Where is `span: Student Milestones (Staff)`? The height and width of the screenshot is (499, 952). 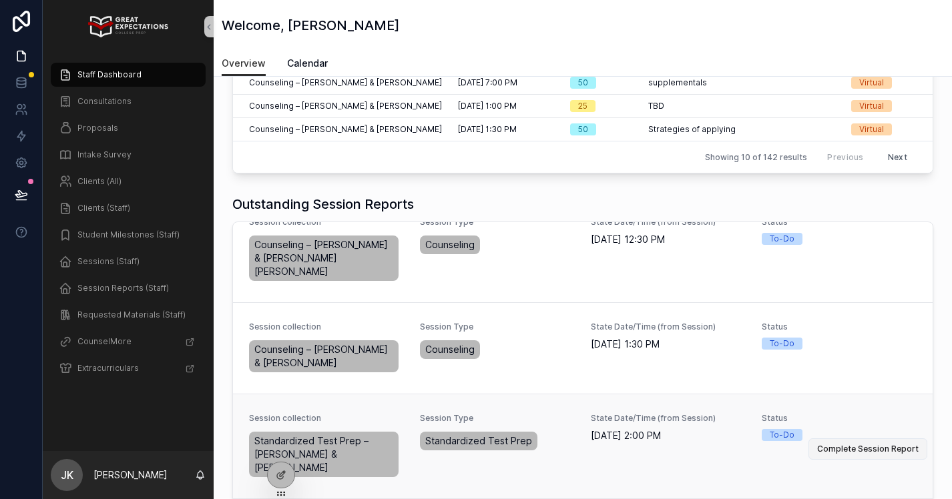
span: Student Milestones (Staff) is located at coordinates (128, 235).